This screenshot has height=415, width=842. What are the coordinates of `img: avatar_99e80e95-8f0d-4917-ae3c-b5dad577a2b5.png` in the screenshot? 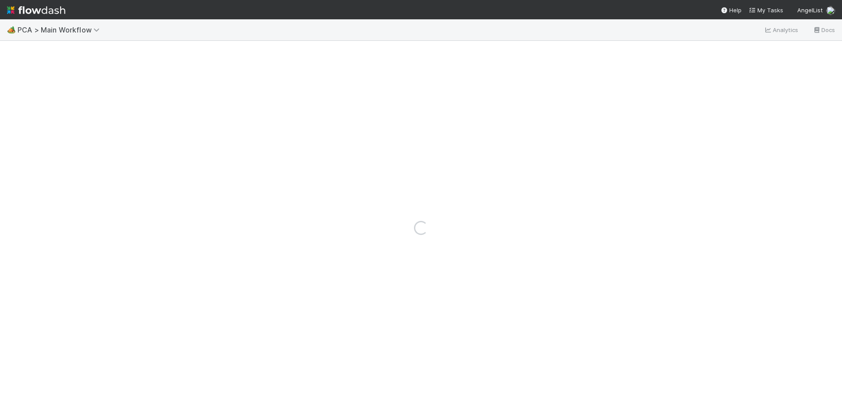 It's located at (831, 11).